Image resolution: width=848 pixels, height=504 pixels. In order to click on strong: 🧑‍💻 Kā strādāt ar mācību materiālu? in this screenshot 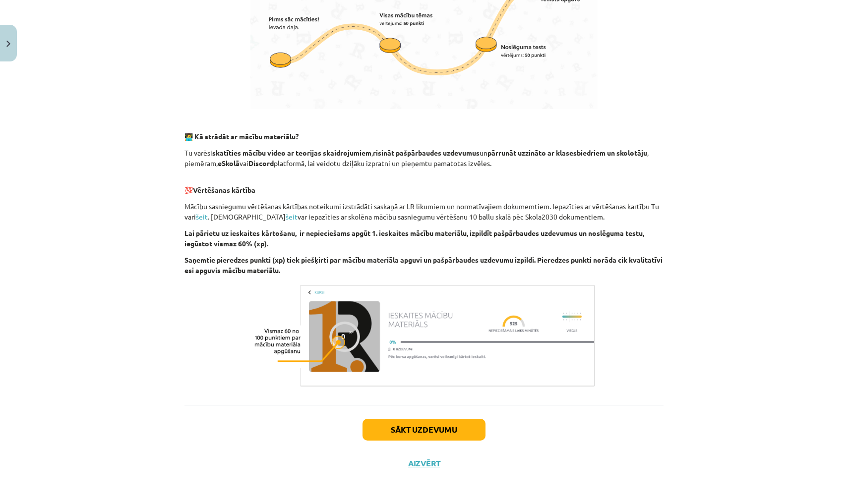, I will do `click(242, 137)`.